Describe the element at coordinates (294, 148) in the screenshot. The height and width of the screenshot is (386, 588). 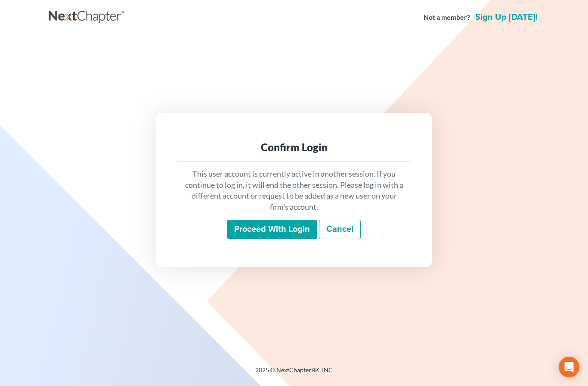
I see `div: Confirm Login` at that location.